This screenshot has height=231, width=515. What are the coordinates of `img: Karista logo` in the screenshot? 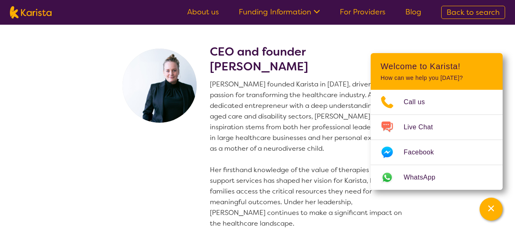 It's located at (30, 12).